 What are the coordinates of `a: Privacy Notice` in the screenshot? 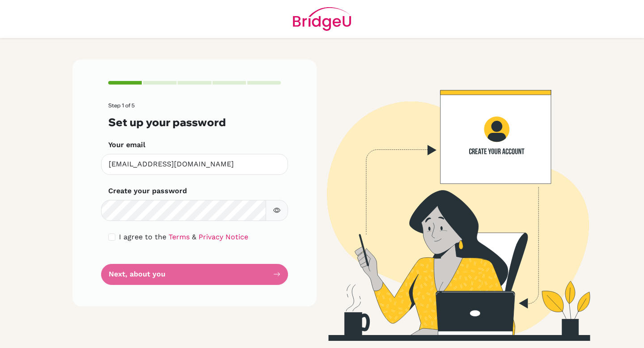 It's located at (223, 237).